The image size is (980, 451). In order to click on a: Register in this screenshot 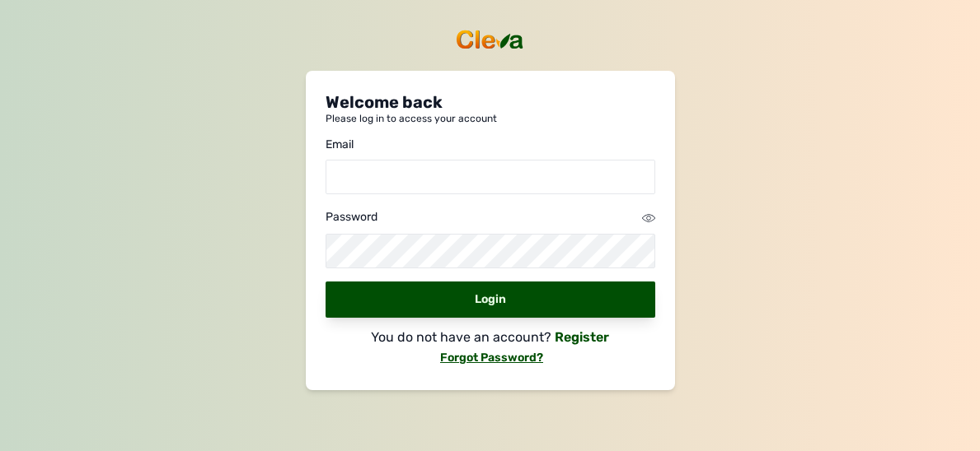, I will do `click(580, 337)`.